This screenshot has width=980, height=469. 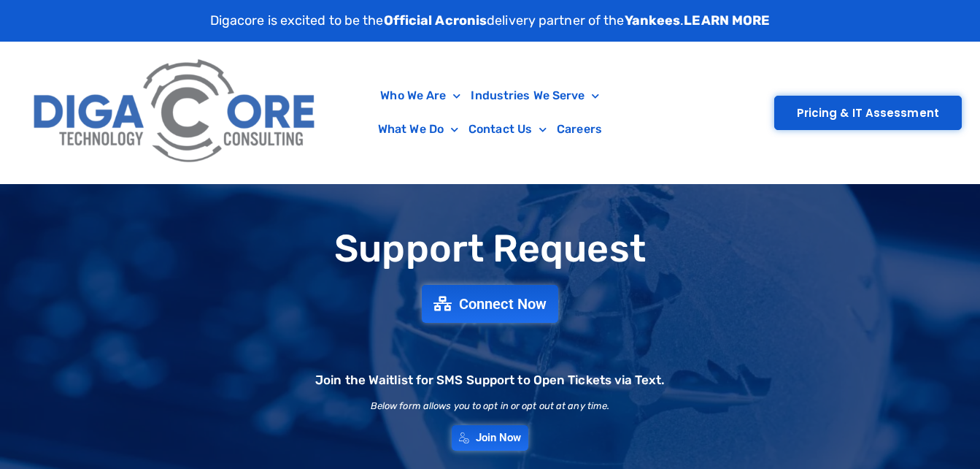 I want to click on nav: Menu, so click(x=490, y=113).